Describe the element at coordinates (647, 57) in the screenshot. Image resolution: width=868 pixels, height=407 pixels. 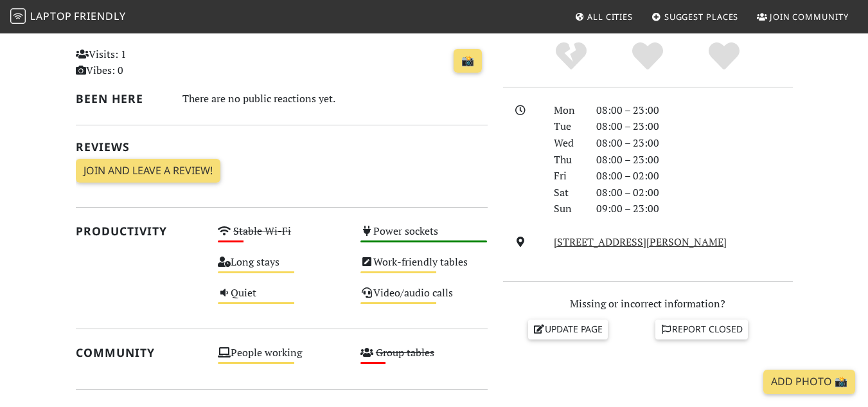
I see `div: Yes` at that location.